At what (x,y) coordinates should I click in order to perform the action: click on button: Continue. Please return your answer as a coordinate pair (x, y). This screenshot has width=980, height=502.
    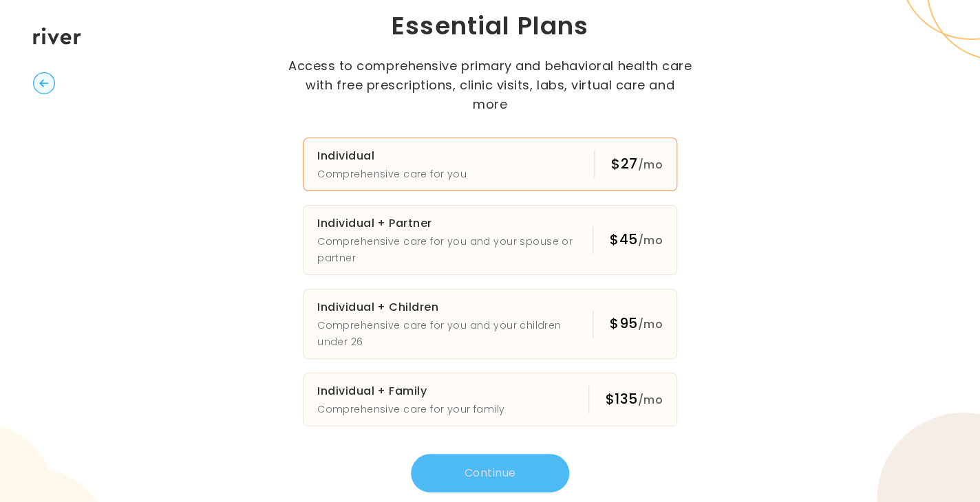
    Looking at the image, I should click on (490, 473).